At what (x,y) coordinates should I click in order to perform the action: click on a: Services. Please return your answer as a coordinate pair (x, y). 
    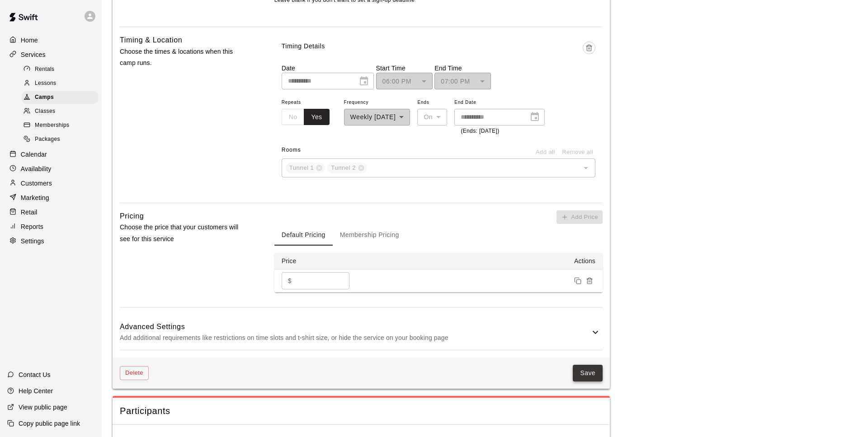
    Looking at the image, I should click on (51, 55).